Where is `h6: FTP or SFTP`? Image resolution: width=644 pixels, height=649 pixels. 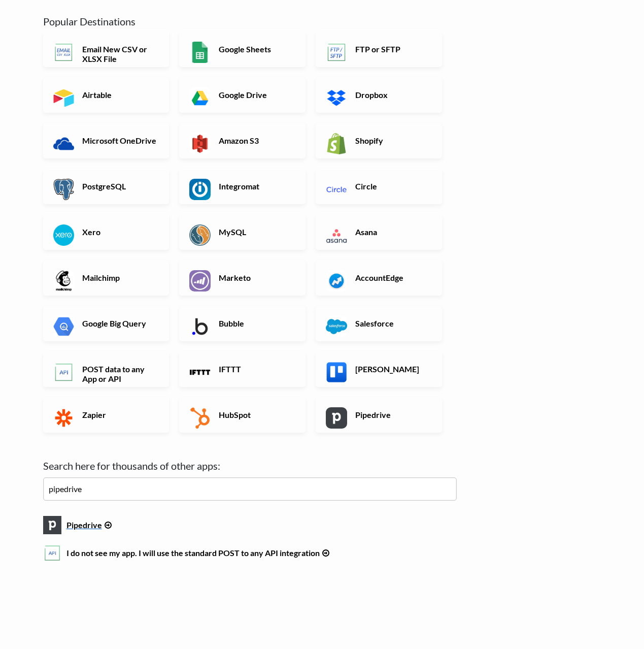 h6: FTP or SFTP is located at coordinates (392, 49).